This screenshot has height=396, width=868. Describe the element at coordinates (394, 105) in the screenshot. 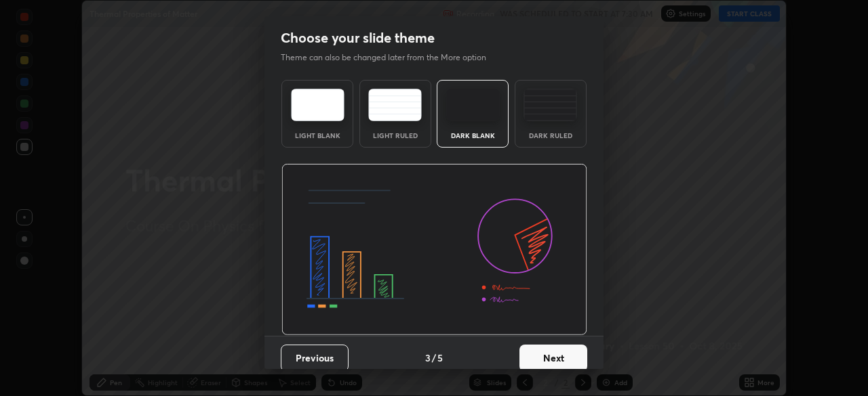

I see `img: lightRuledTheme.5fabf969.svg` at that location.